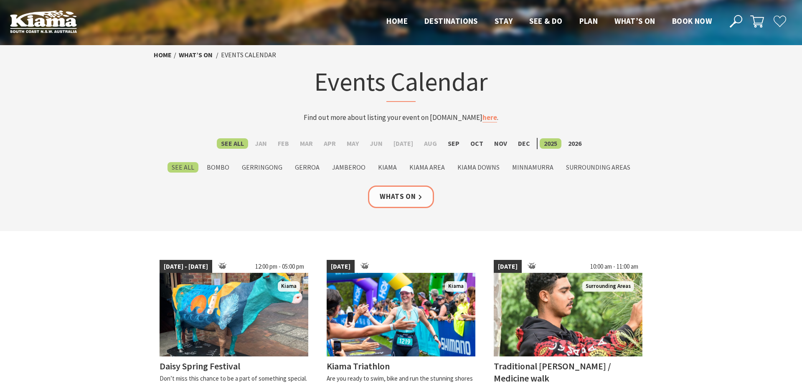 The width and height of the screenshot is (802, 384). I want to click on h1: Events Calendar, so click(401, 83).